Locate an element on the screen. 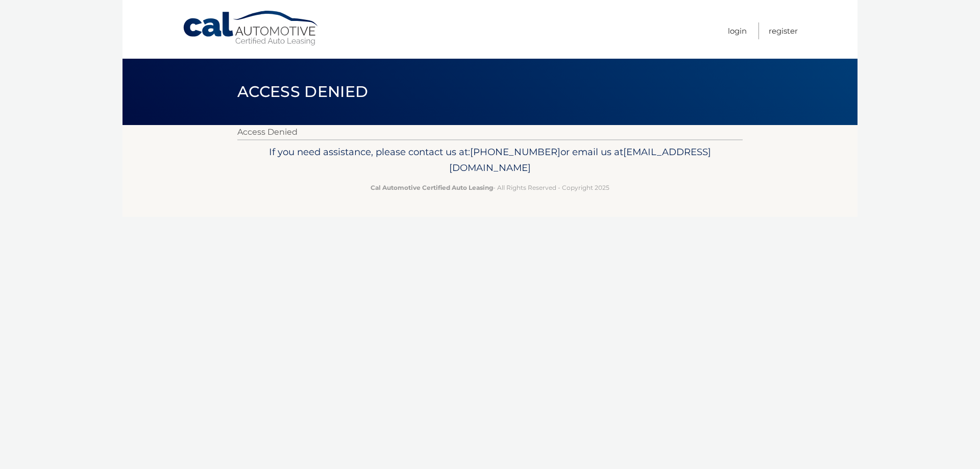 This screenshot has width=980, height=469. strong: Cal Automotive Certified Auto Leasing is located at coordinates (432, 187).